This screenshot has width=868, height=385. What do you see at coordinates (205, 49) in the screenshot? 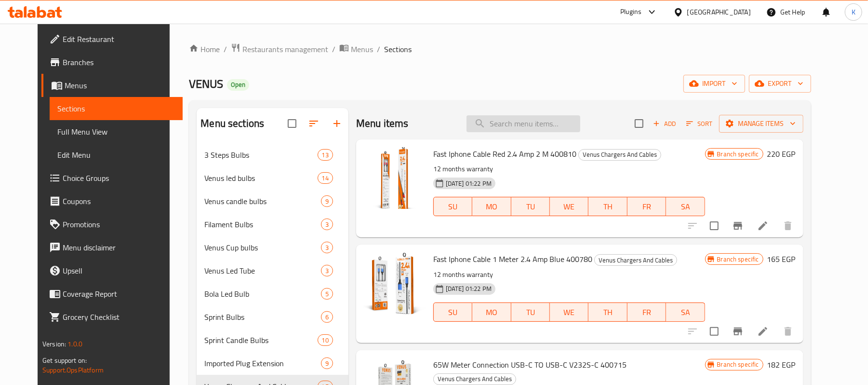
I see `a: Home` at bounding box center [205, 49].